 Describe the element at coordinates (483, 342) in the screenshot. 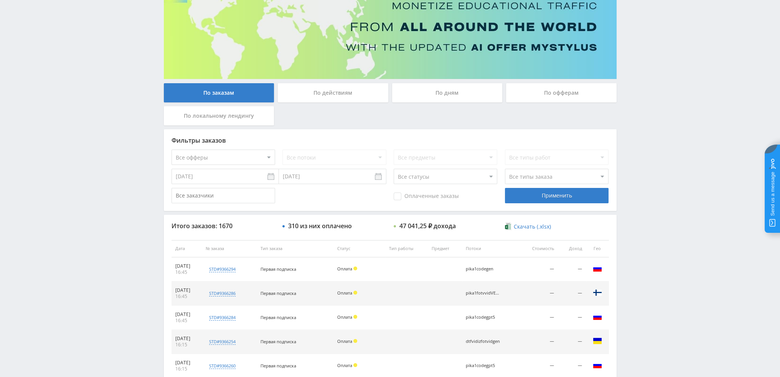

I see `div: dtfvidizfotvidgen` at that location.